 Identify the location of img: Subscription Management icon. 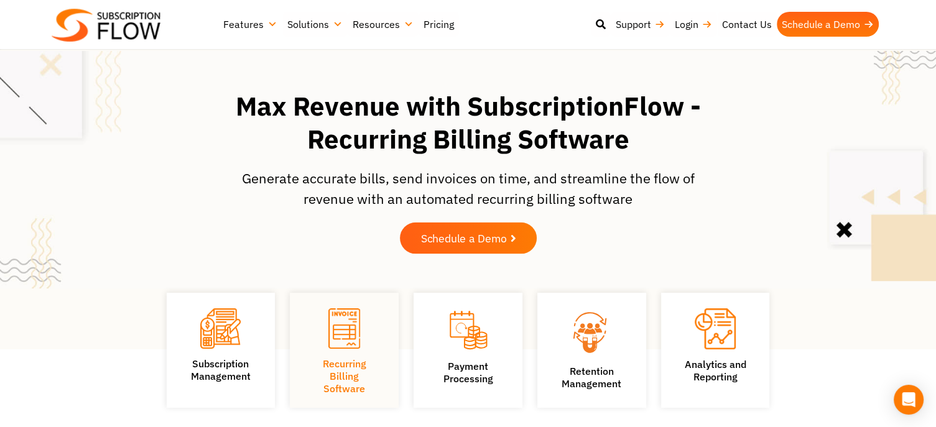
(220, 328).